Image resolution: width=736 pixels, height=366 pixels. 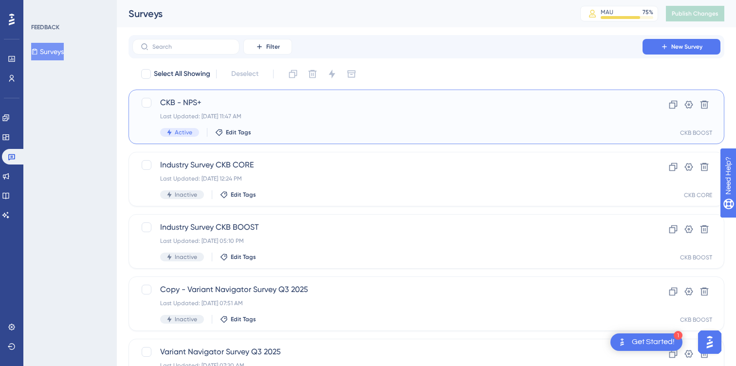 What do you see at coordinates (678, 335) in the screenshot?
I see `div: 1` at bounding box center [678, 335].